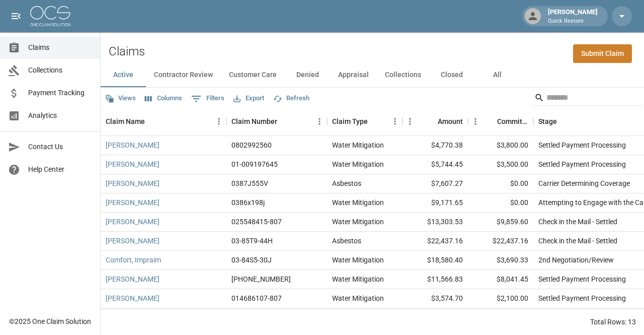 Image resolution: width=644 pixels, height=335 pixels. Describe the element at coordinates (353, 75) in the screenshot. I see `button: Appraisal` at that location.